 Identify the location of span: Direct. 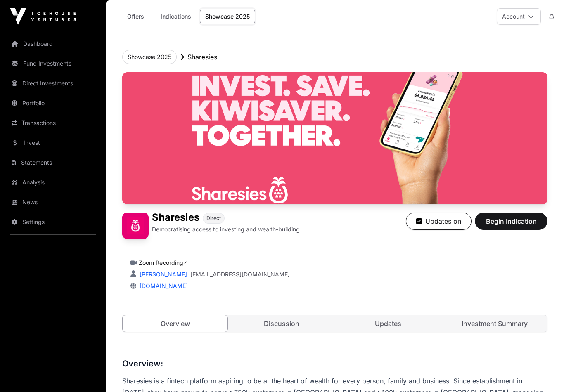
(214, 218).